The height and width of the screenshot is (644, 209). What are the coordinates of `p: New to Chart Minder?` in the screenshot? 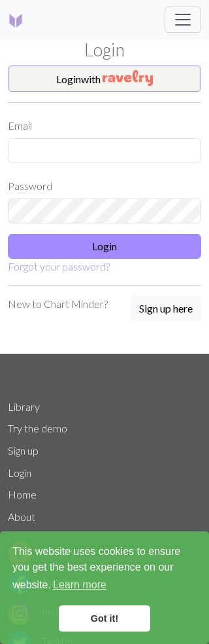 It's located at (57, 304).